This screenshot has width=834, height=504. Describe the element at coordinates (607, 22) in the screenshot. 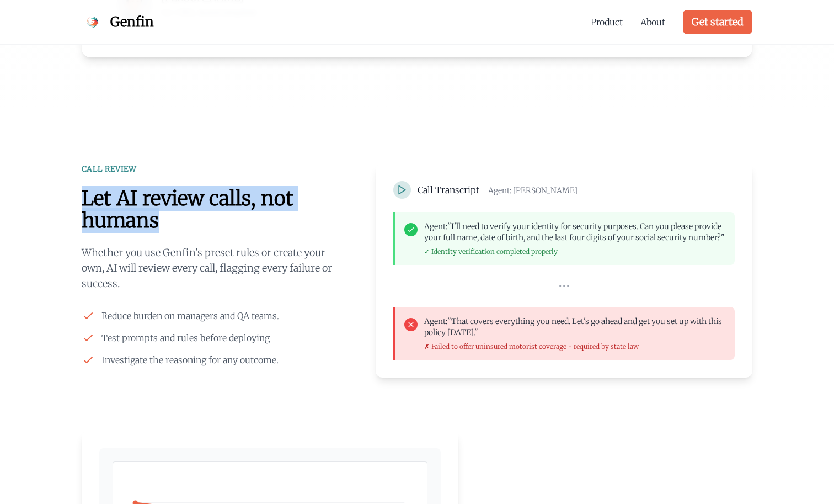

I see `a: Product` at that location.